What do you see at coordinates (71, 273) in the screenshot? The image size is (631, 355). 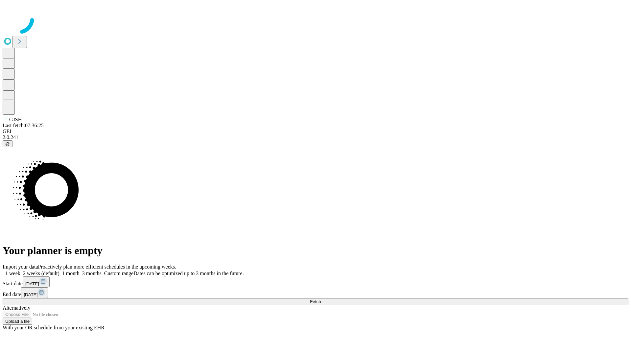 I see `span: 1 month` at bounding box center [71, 273].